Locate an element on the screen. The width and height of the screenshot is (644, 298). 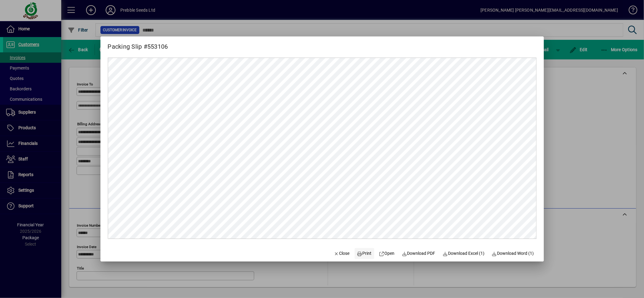
span: Download PDF is located at coordinates (419, 253).